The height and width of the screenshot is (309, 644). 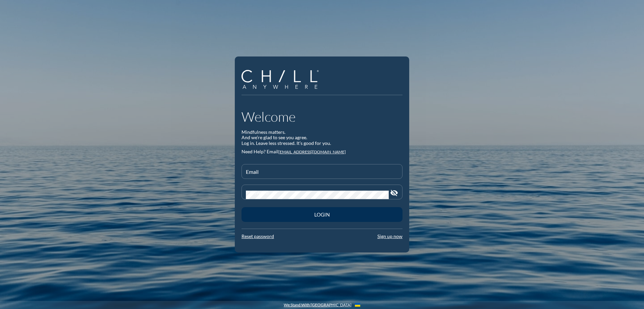 What do you see at coordinates (322, 138) in the screenshot?
I see `div: Mindfulness matters. And we’re glad to see you agree. Log in. Leave less stressed. It’s good for ...` at bounding box center [322, 138].